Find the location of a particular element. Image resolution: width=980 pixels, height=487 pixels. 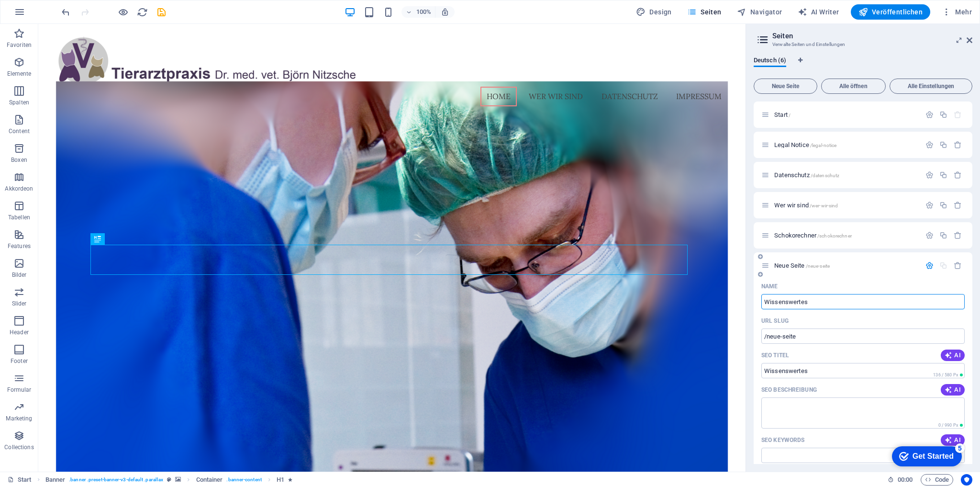

div: Legal Notice/legal-notice is located at coordinates (846, 145).